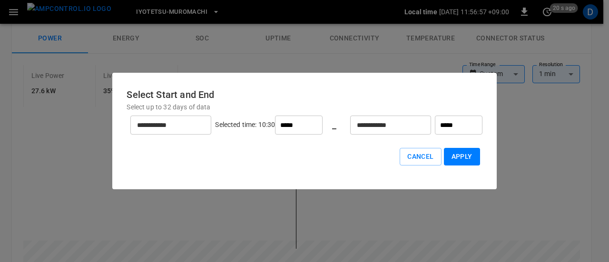  Describe the element at coordinates (462, 157) in the screenshot. I see `button: Apply` at that location.